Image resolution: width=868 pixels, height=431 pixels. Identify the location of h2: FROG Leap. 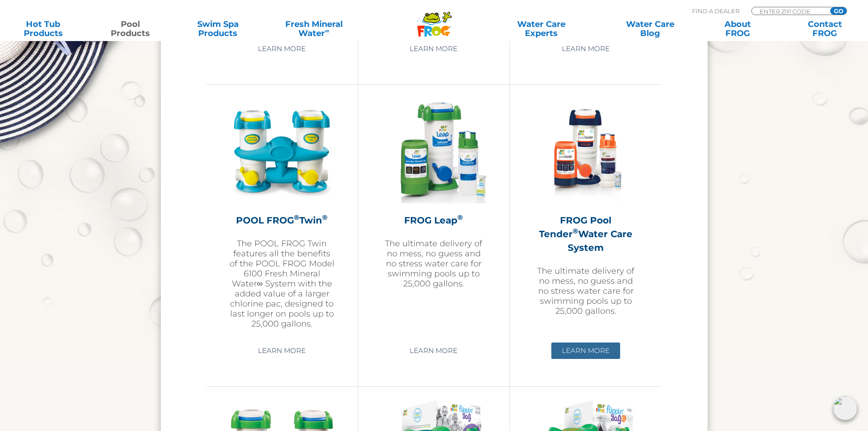
(434, 220).